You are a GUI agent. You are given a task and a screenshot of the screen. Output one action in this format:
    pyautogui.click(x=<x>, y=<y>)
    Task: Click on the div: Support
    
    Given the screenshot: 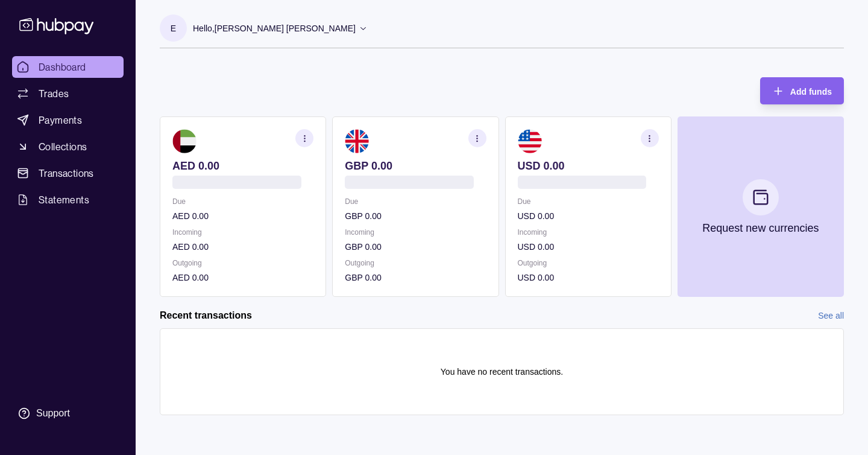 What is the action you would take?
    pyautogui.click(x=53, y=413)
    